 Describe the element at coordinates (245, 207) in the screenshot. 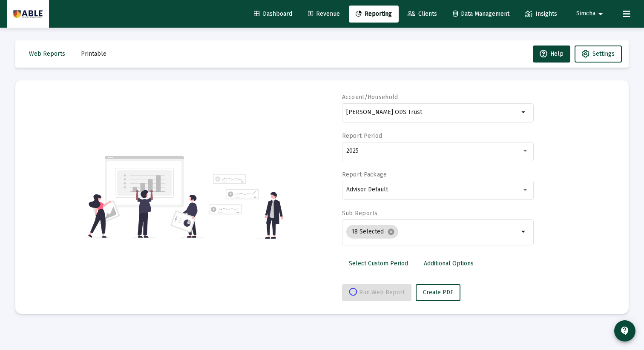

I see `img: reporting-alt` at that location.